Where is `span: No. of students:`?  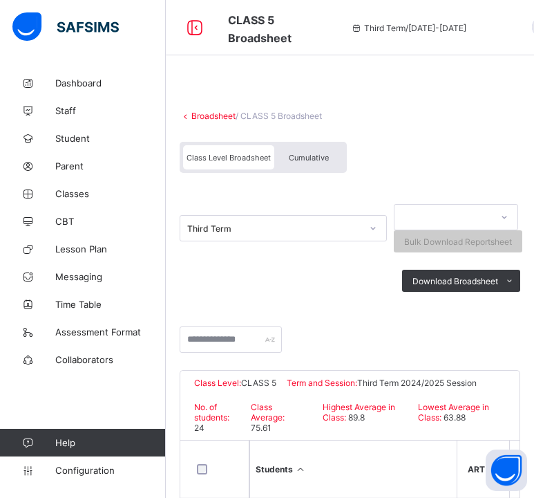 span: No. of students: is located at coordinates (211, 412).